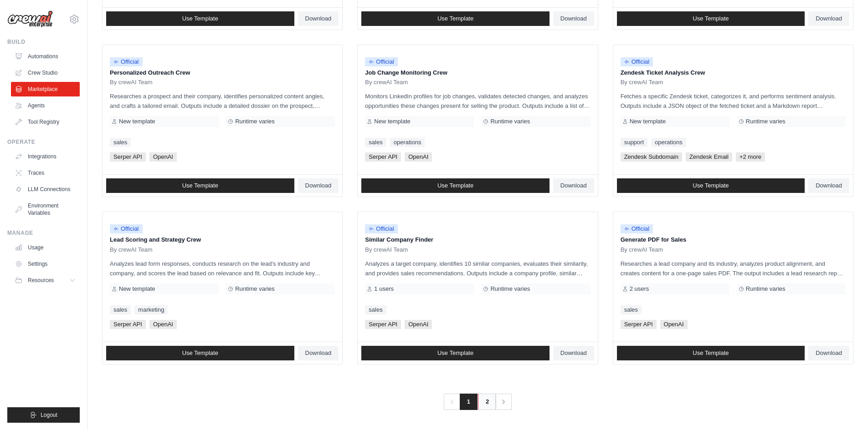 This screenshot has width=868, height=430. I want to click on span: Zendesk Email, so click(709, 157).